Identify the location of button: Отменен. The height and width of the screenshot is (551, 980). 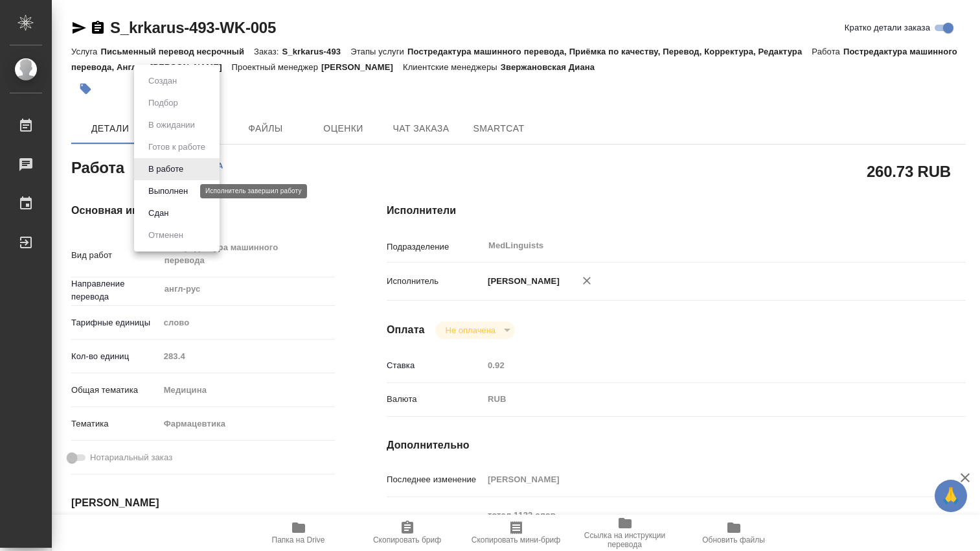
(165, 235).